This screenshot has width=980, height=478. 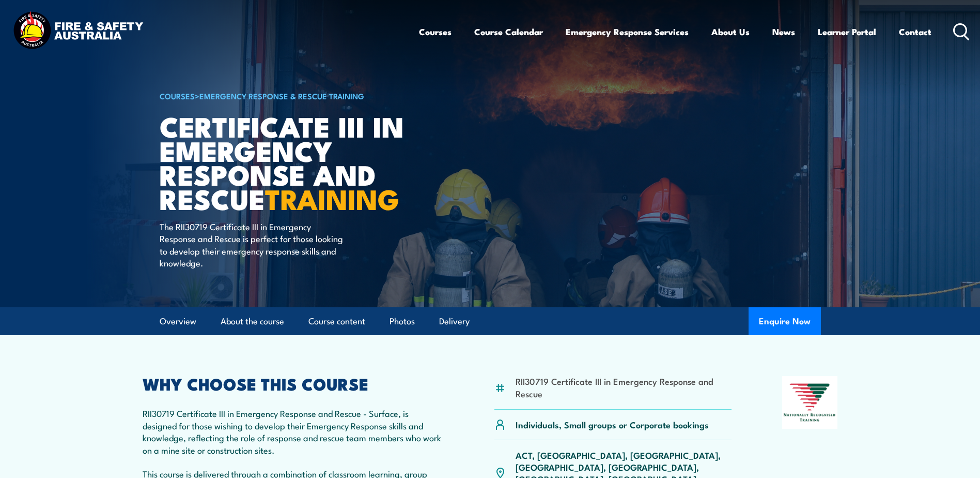 I want to click on p: The RII30719 Certificate III in Emergency Response and Rescue is perfect for those looking to dev..., so click(x=254, y=245).